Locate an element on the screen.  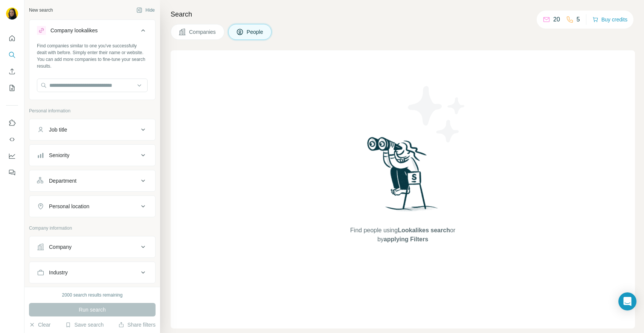
button: Use Surfe on LinkedIn is located at coordinates (12, 123).